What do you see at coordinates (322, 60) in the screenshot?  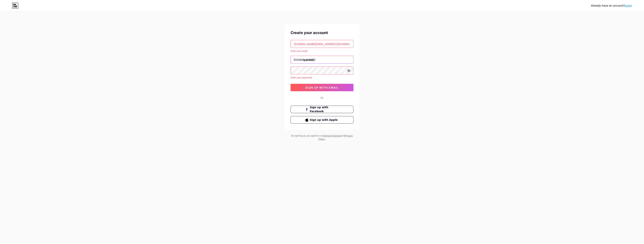 I see `input: username` at bounding box center [322, 60].